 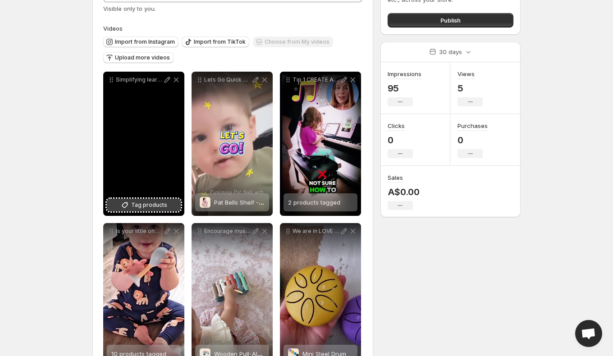 I want to click on h3: Views, so click(x=466, y=74).